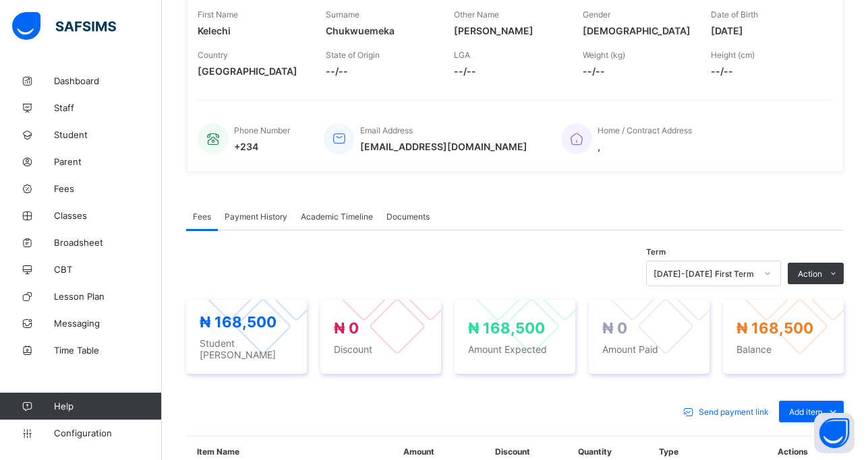 This screenshot has height=460, width=868. I want to click on span: Academic Timeline, so click(337, 216).